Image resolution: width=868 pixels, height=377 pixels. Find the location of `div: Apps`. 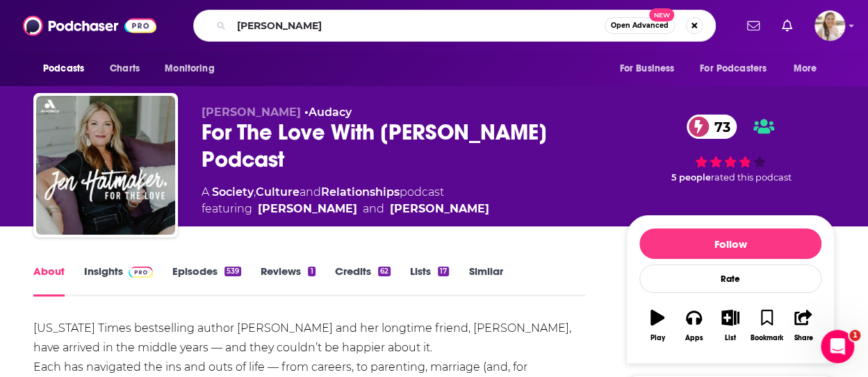

div: Apps is located at coordinates (695, 339).